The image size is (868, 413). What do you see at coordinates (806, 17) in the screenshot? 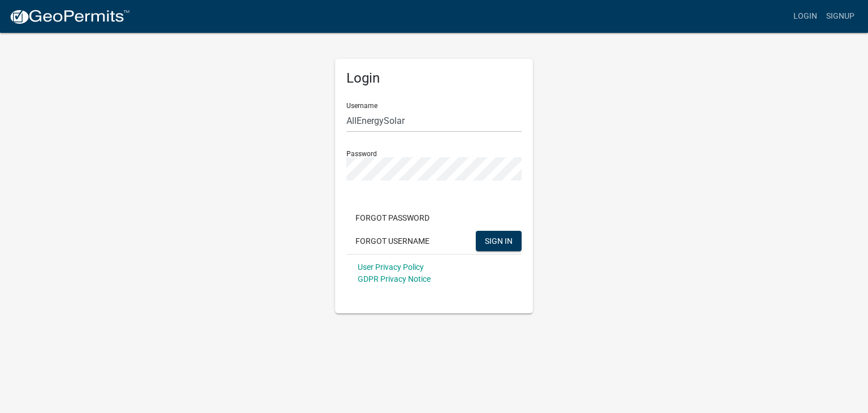
I see `a: Login` at bounding box center [806, 17].